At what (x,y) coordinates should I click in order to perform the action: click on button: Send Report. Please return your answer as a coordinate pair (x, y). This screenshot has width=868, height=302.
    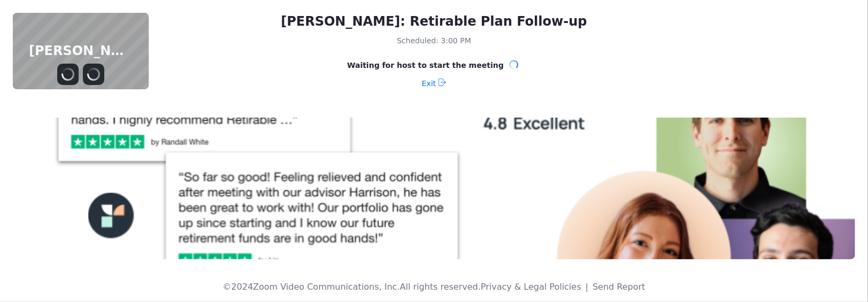
    Looking at the image, I should click on (619, 287).